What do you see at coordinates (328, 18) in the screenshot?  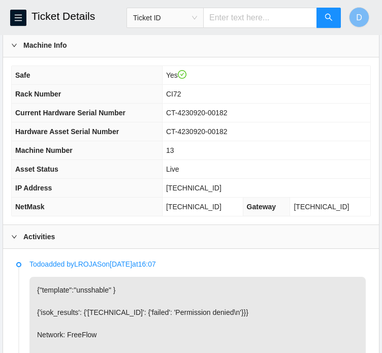 I see `span: search` at bounding box center [328, 18].